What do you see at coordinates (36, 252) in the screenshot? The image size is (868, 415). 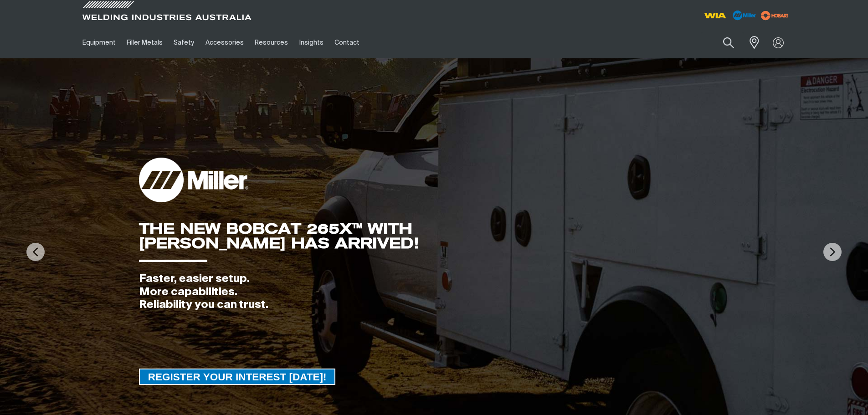 I see `img: PrevArrow` at bounding box center [36, 252].